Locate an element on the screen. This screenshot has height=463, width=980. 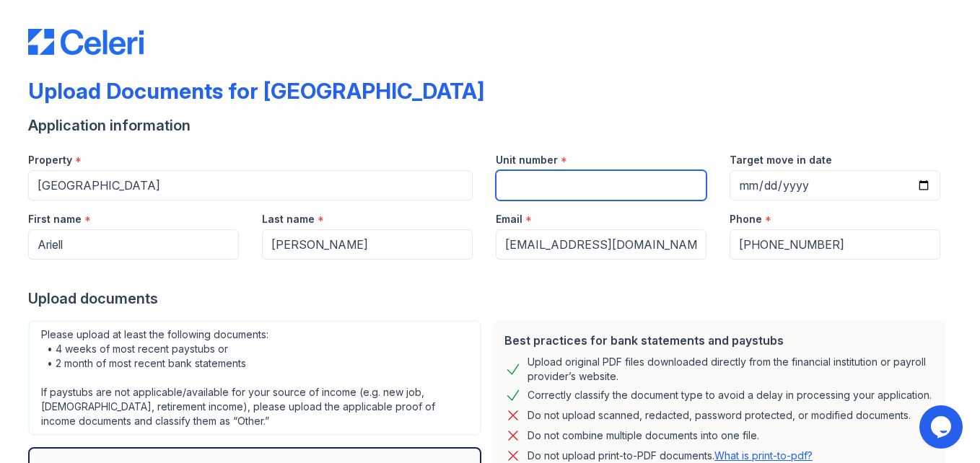
div: Upload documents is located at coordinates (490, 299).